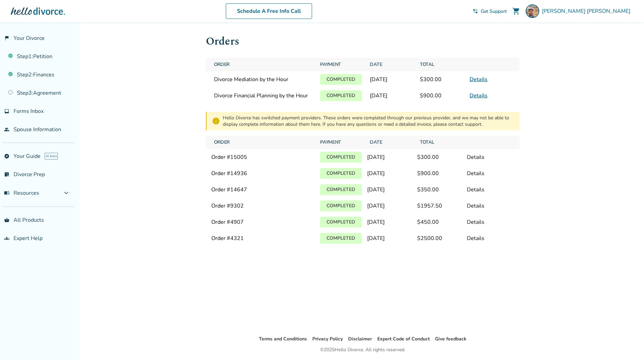 The image size is (644, 360). Describe the element at coordinates (568, 224) in the screenshot. I see `div: Chat Widget` at that location.